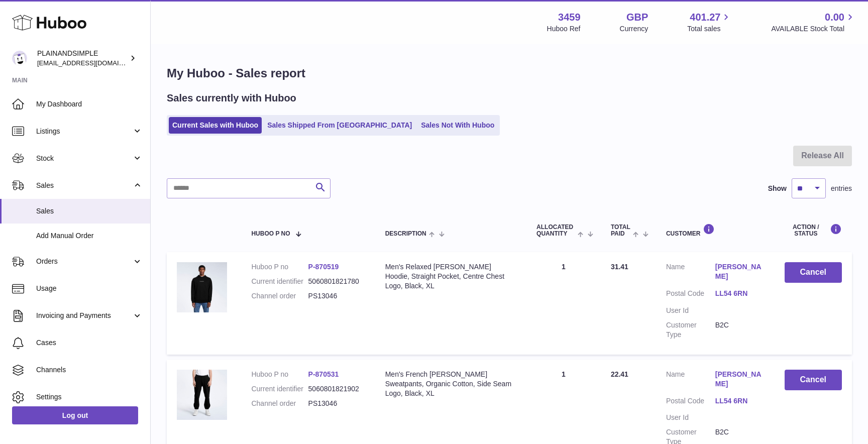  What do you see at coordinates (634, 28) in the screenshot?
I see `div: Currency` at bounding box center [634, 28].